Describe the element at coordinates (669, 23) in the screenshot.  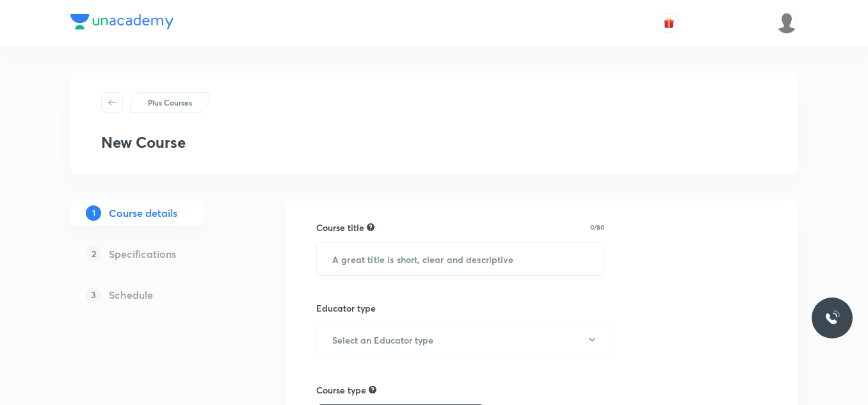
I see `button: avatar` at that location.